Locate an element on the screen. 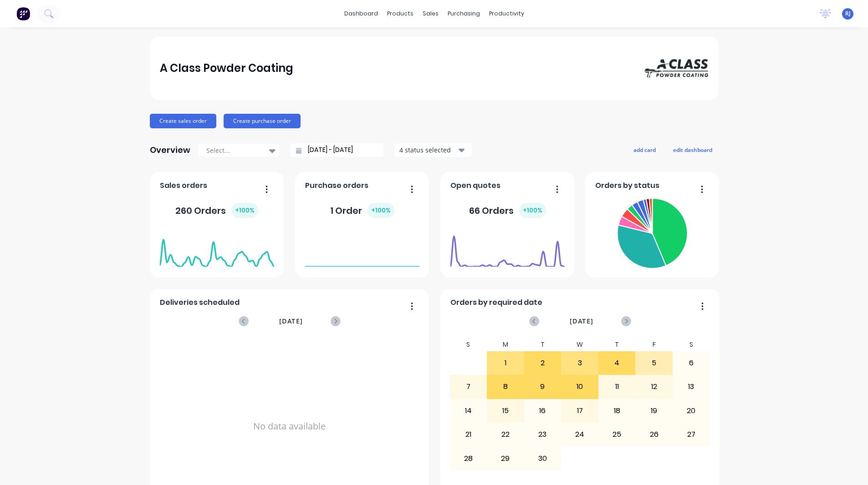 The height and width of the screenshot is (485, 868). img: A Class Powder Coating is located at coordinates (677, 68).